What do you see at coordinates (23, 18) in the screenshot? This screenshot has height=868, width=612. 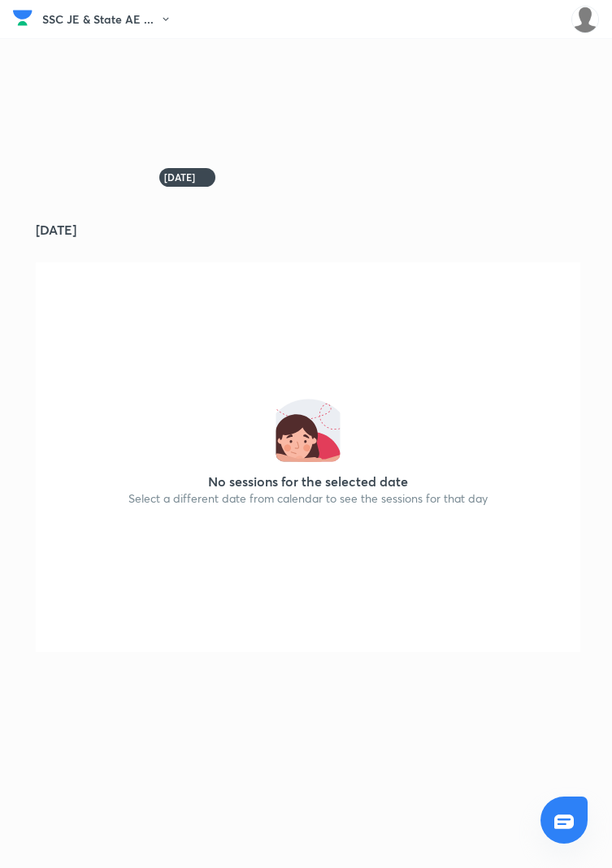 I see `img: Company Logo` at bounding box center [23, 18].